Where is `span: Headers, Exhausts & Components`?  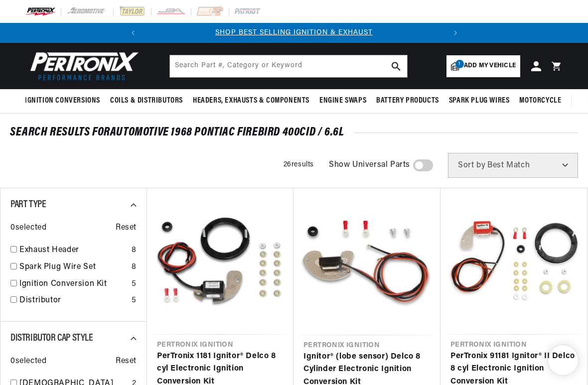 span: Headers, Exhausts & Components is located at coordinates (251, 101).